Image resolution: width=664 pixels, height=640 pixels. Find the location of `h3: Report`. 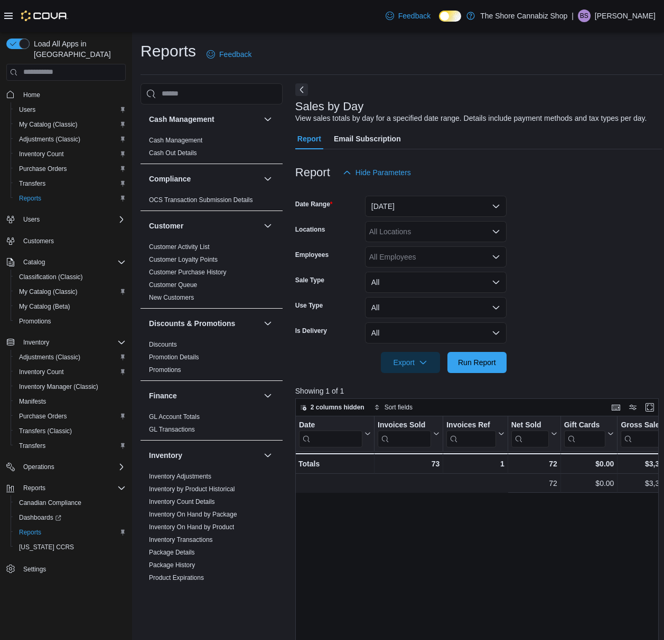

h3: Report is located at coordinates (313, 173).